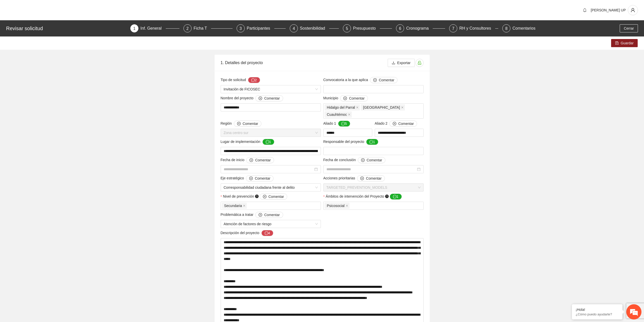 The image size is (644, 322). I want to click on button: Problemática a tratar, so click(269, 215).